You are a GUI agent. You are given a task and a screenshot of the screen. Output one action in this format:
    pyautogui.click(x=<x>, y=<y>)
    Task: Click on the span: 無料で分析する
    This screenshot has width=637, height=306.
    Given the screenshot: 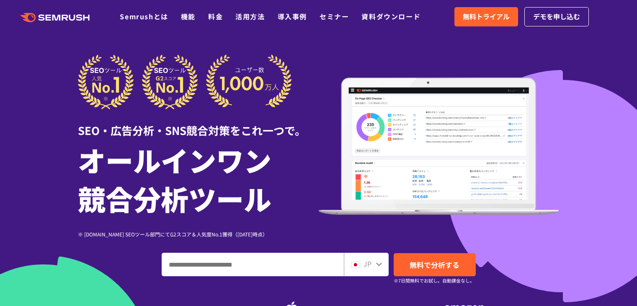 What is the action you would take?
    pyautogui.click(x=434, y=264)
    